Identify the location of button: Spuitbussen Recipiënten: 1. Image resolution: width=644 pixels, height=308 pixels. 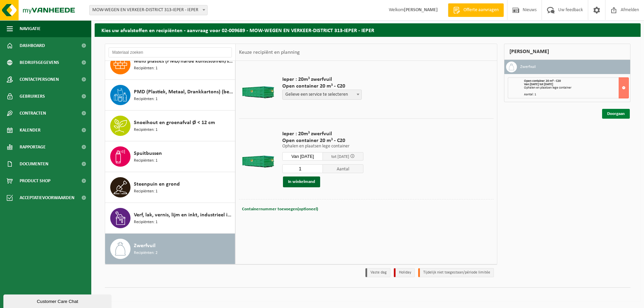
(170, 156).